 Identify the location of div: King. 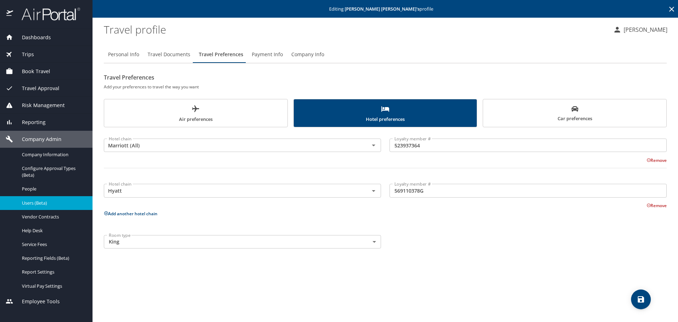
(242, 241).